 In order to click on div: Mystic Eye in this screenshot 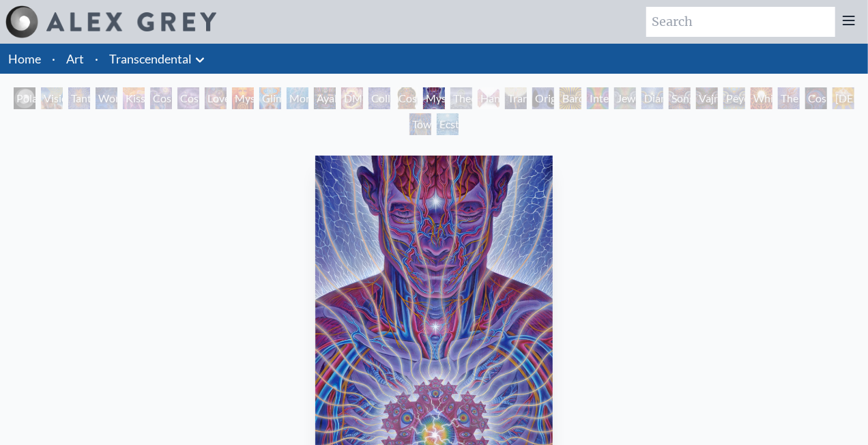, I will do `click(434, 98)`.